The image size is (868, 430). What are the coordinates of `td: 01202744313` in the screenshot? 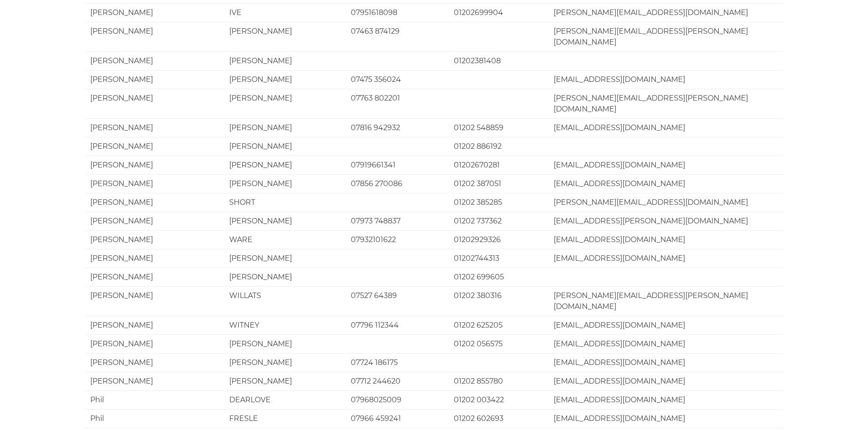 It's located at (498, 258).